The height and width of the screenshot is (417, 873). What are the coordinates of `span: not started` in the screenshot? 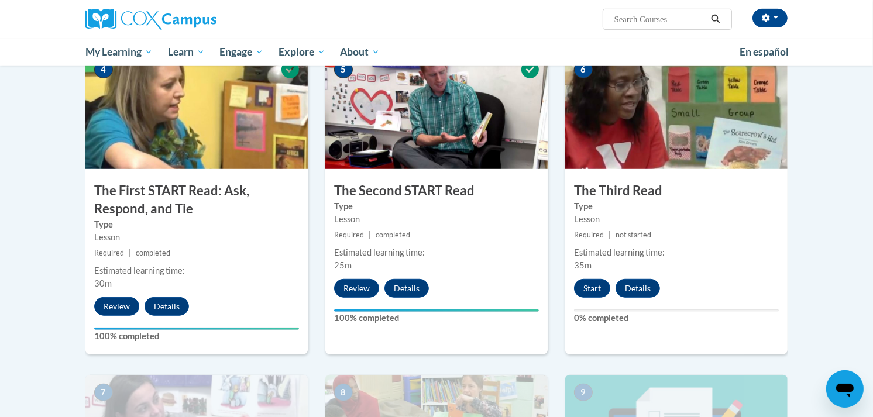 It's located at (633, 235).